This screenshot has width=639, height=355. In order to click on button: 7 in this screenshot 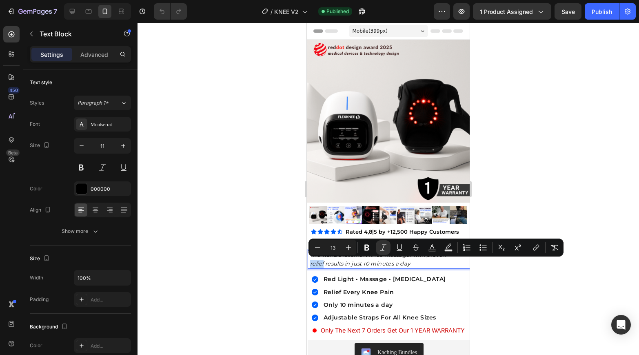, I will do `click(32, 11)`.